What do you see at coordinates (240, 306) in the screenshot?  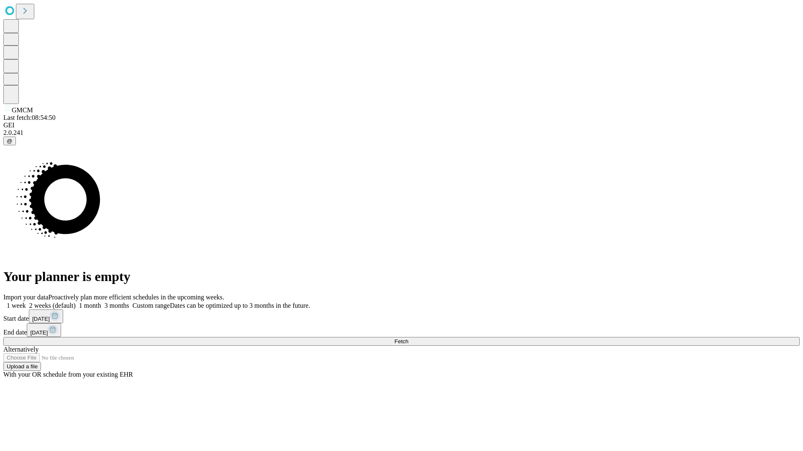 I see `span: Dates can be optimized up to 3 months in the future.` at bounding box center [240, 306].